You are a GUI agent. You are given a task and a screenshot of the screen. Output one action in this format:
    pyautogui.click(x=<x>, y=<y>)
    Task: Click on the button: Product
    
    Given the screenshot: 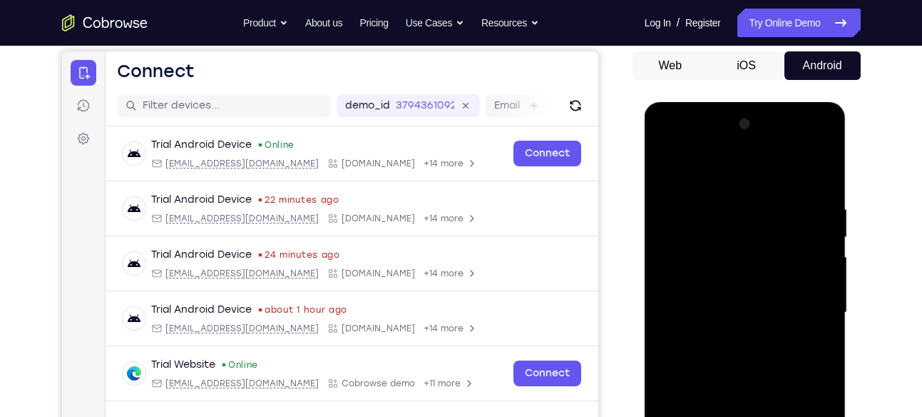 What is the action you would take?
    pyautogui.click(x=265, y=23)
    